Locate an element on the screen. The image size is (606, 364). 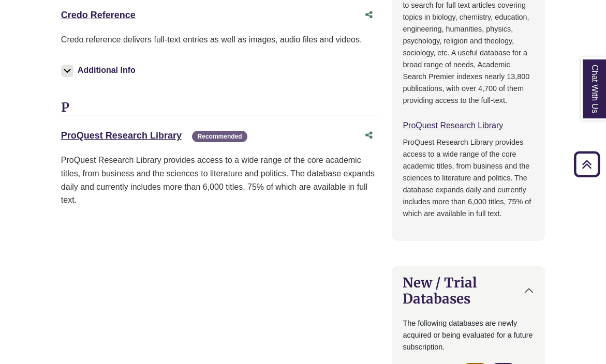
h3: P is located at coordinates (220, 108).